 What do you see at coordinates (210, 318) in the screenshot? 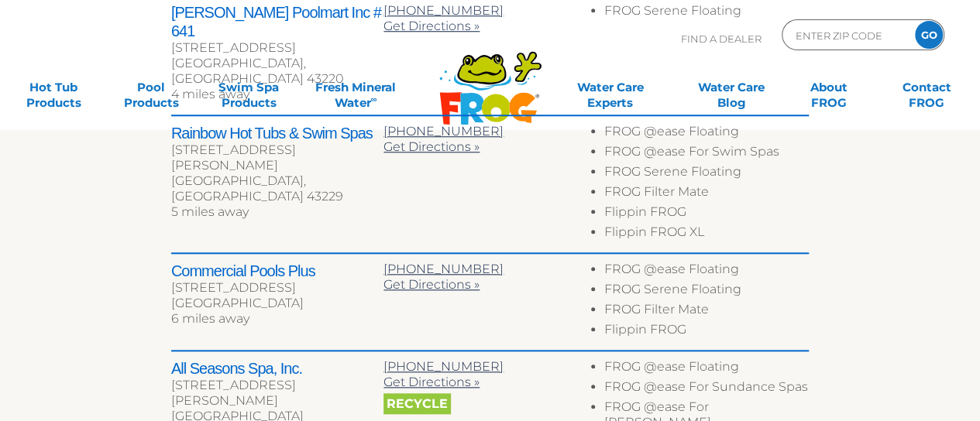
I see `span: 6 miles away` at bounding box center [210, 318].